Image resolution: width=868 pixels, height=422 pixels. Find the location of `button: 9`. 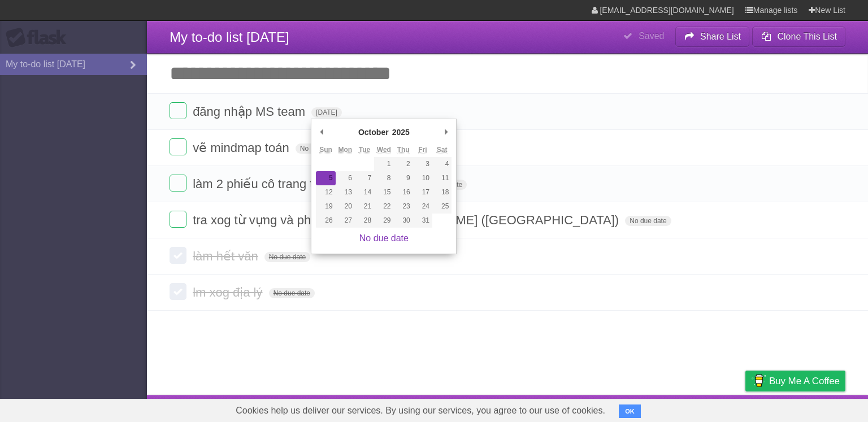

button: 9 is located at coordinates (403, 178).